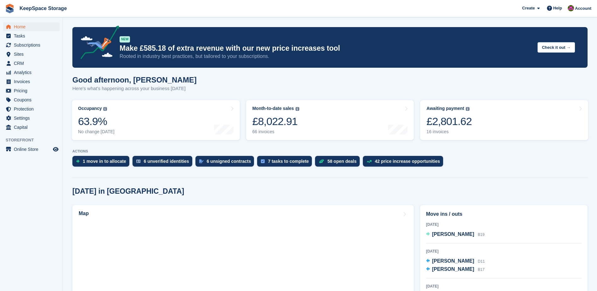  Describe the element at coordinates (33, 54) in the screenshot. I see `span: Sites` at that location.